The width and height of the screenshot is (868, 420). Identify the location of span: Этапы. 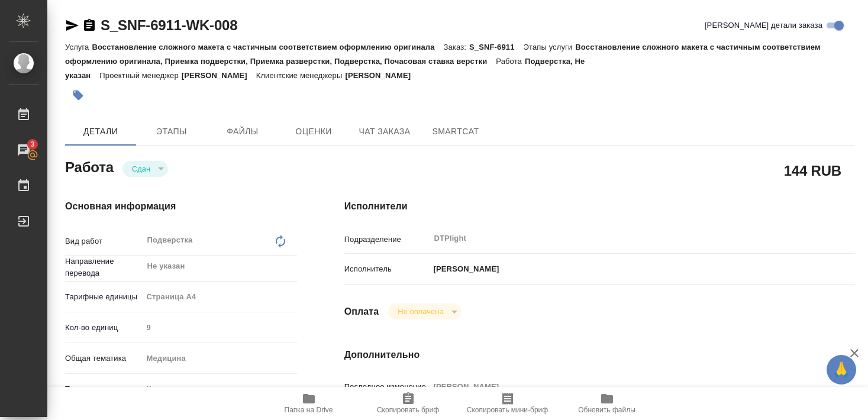
(171, 131).